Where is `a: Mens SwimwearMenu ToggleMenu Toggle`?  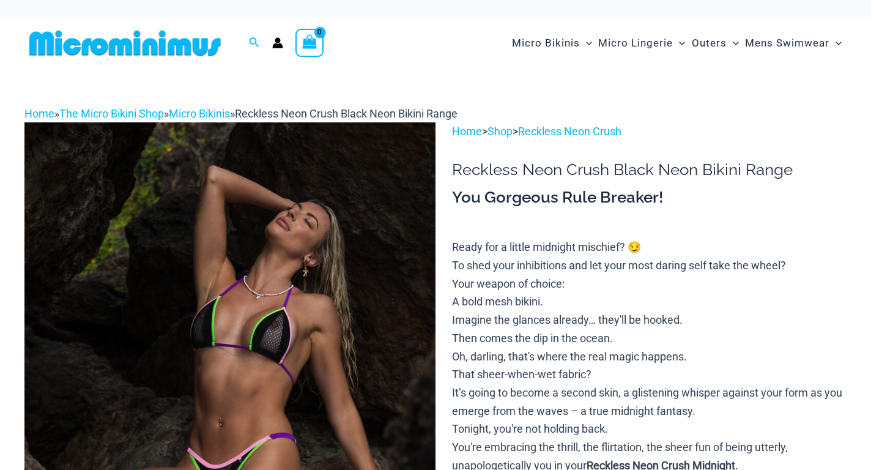 a: Mens SwimwearMenu ToggleMenu Toggle is located at coordinates (793, 43).